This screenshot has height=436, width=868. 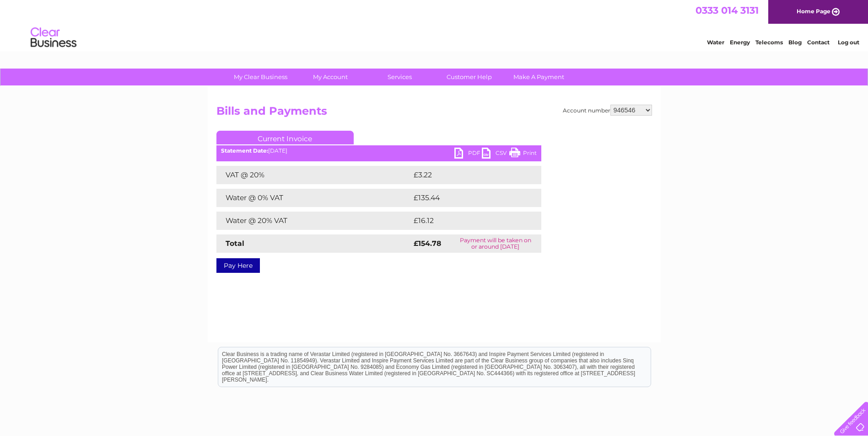 What do you see at coordinates (434, 113) in the screenshot?
I see `h2: Bills and Payments` at bounding box center [434, 113].